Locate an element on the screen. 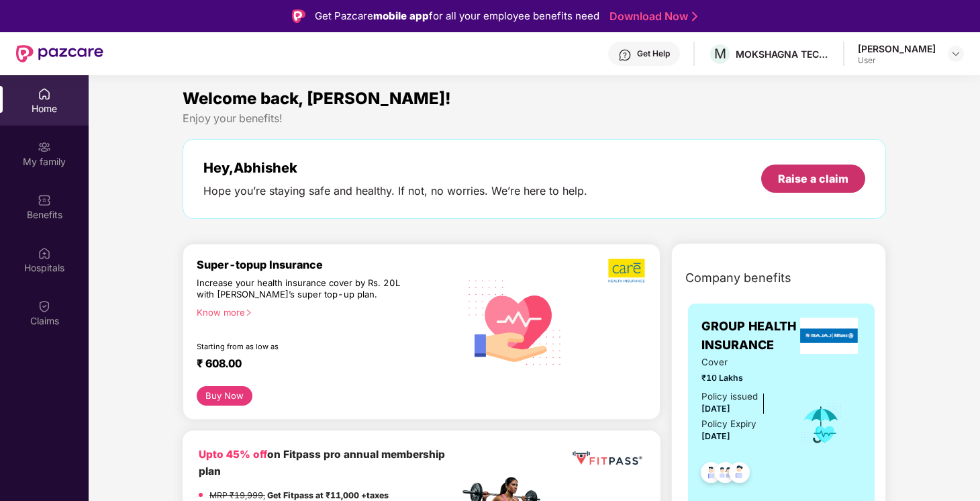 Image resolution: width=980 pixels, height=501 pixels. img: svg+xml;base64,PHN2ZyBpZD0iQmVuZWZpdHMiIHhtbG5zPSJodHRwOi8vd3d3LnczLm9yZy8yMDAwL3N2ZyIgd2lkdGg9Ij... is located at coordinates (44, 200).